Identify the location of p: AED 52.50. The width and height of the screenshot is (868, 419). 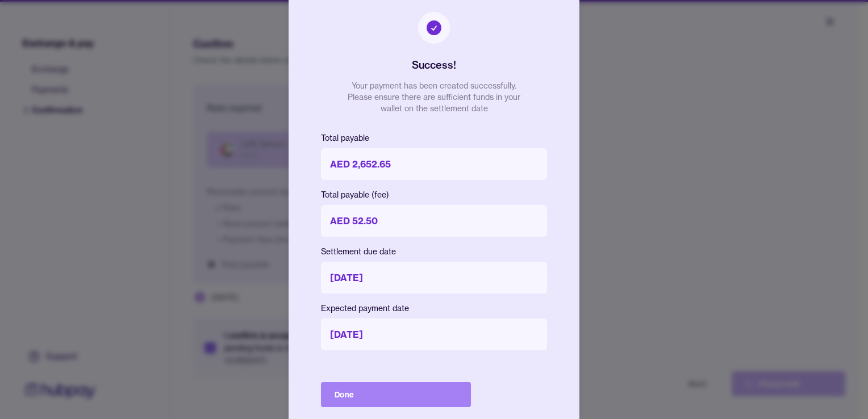
(434, 221).